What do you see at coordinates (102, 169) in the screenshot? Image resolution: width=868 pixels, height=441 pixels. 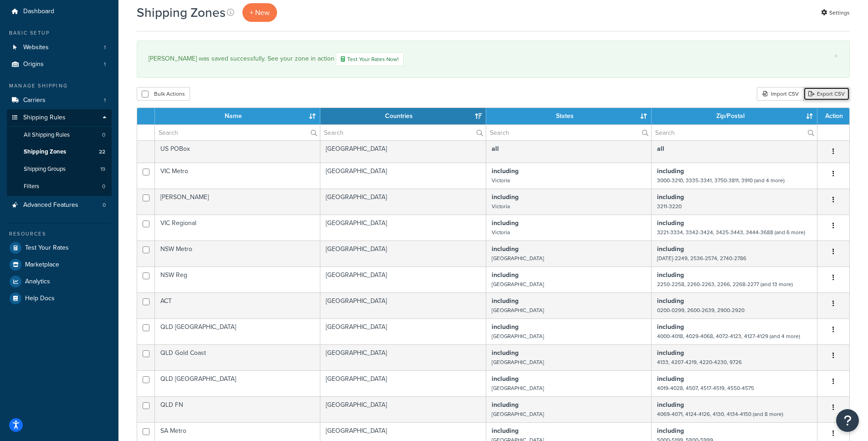 I see `span: 19` at bounding box center [102, 169].